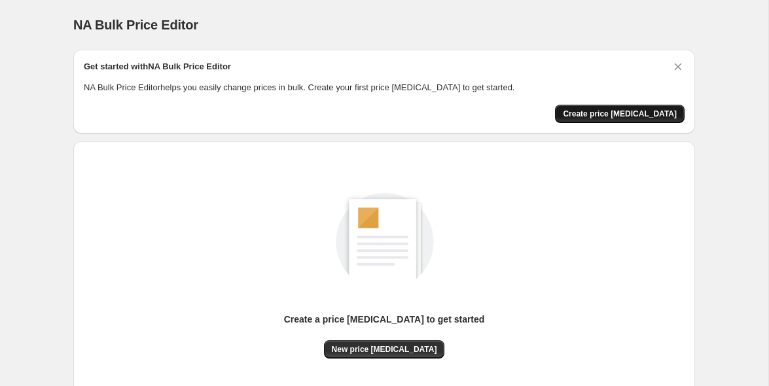  What do you see at coordinates (157, 67) in the screenshot?
I see `h2: Get started with NA Bulk Price Editor` at bounding box center [157, 67].